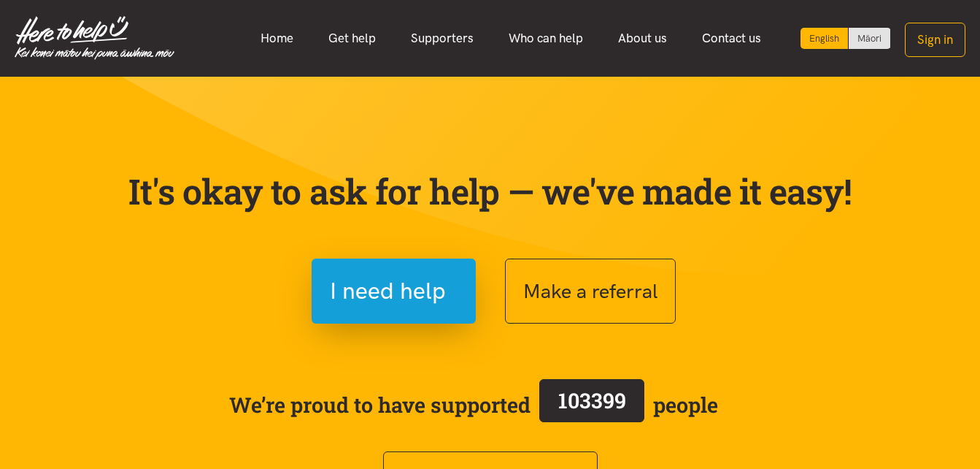 The height and width of the screenshot is (469, 980). What do you see at coordinates (643, 38) in the screenshot?
I see `a: About us` at bounding box center [643, 38].